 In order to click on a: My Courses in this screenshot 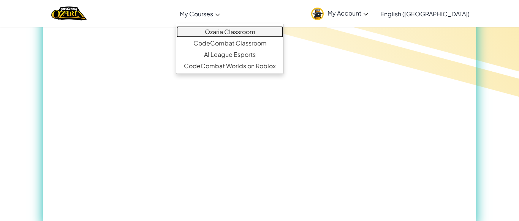, I will do `click(200, 14)`.